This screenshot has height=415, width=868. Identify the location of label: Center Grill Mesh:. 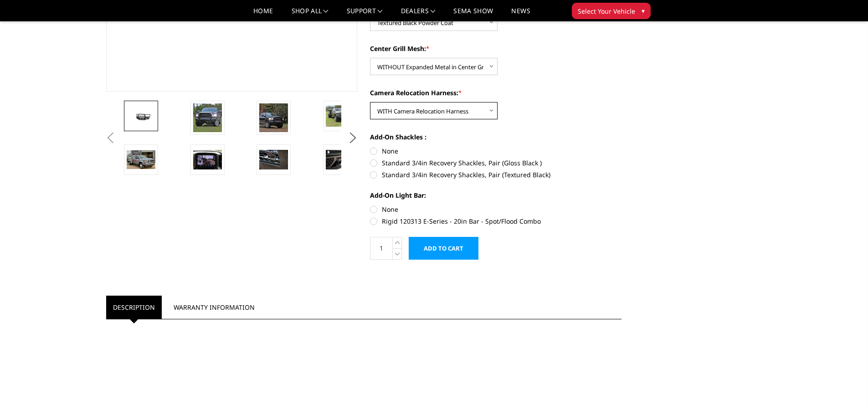
(495, 49).